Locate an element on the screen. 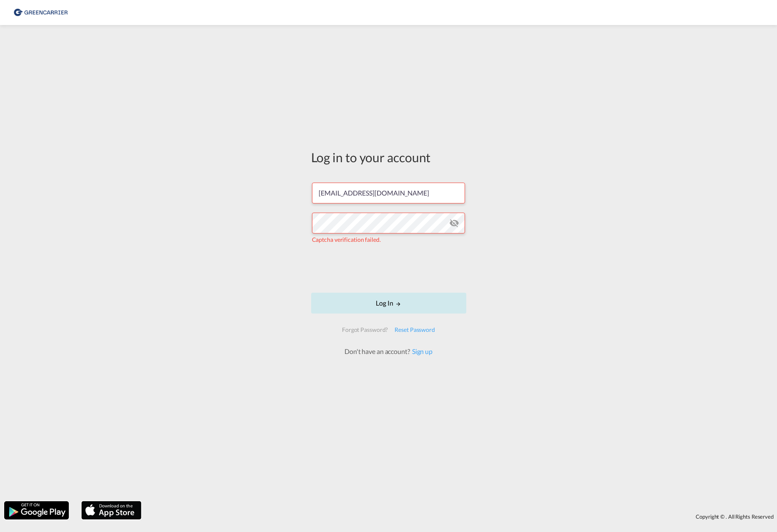 This screenshot has width=777, height=532. input: Enter email/phone number is located at coordinates (388, 193).